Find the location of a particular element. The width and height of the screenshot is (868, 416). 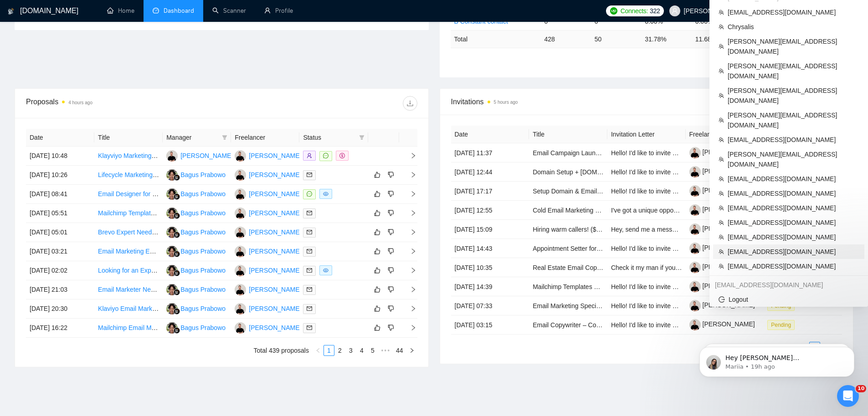

span: user-add is located at coordinates (309, 156).